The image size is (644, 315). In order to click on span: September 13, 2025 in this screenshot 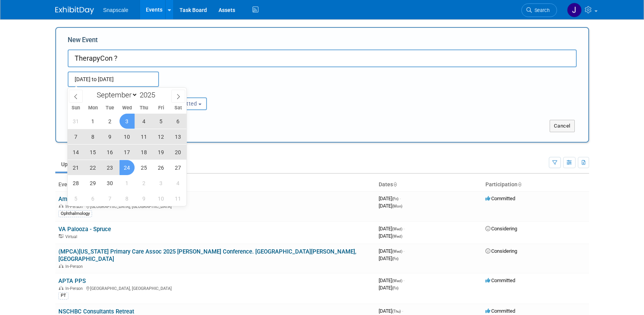, I will do `click(178, 136)`.